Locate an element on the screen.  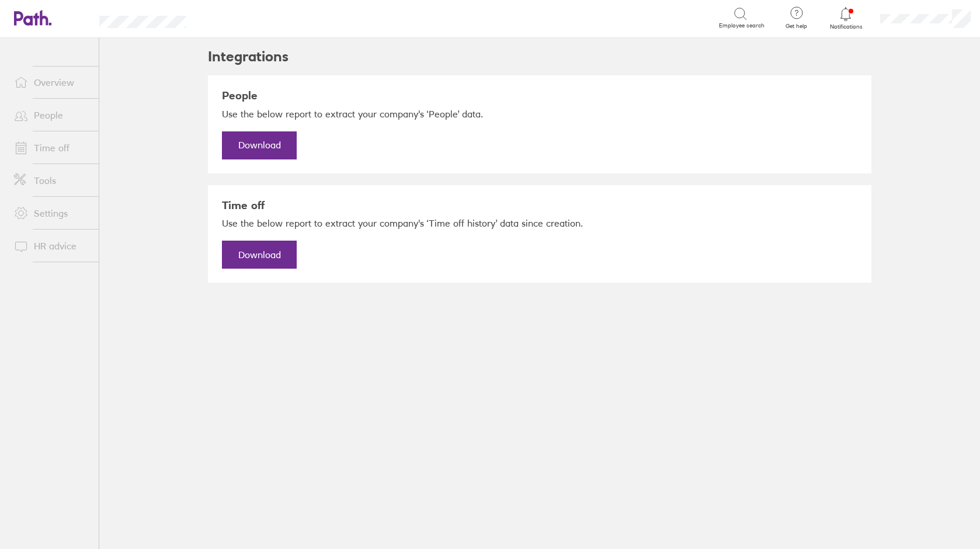
a: Time off is located at coordinates (51, 148).